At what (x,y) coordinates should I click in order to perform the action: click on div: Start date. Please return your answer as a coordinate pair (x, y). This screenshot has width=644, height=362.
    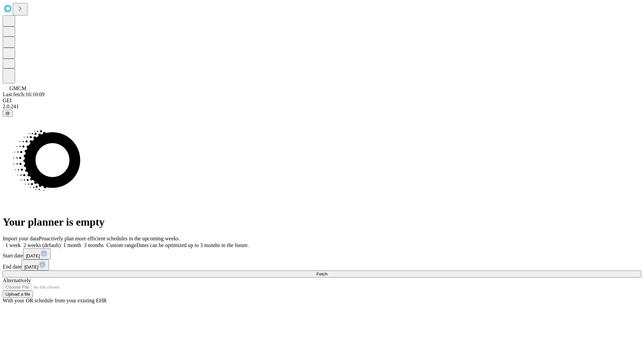
    Looking at the image, I should click on (322, 254).